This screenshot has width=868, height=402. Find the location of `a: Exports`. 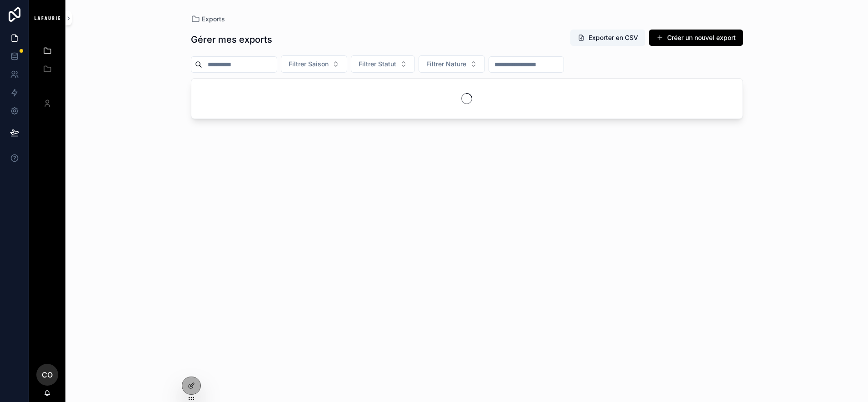

a: Exports is located at coordinates (208, 19).